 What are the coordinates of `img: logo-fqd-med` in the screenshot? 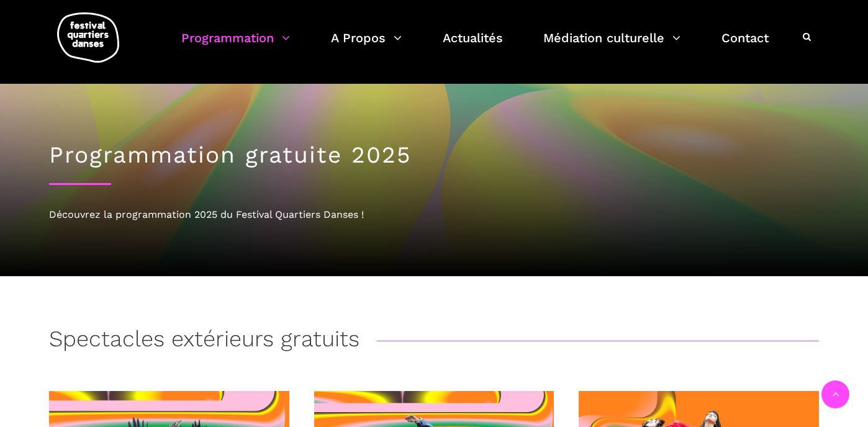 It's located at (88, 37).